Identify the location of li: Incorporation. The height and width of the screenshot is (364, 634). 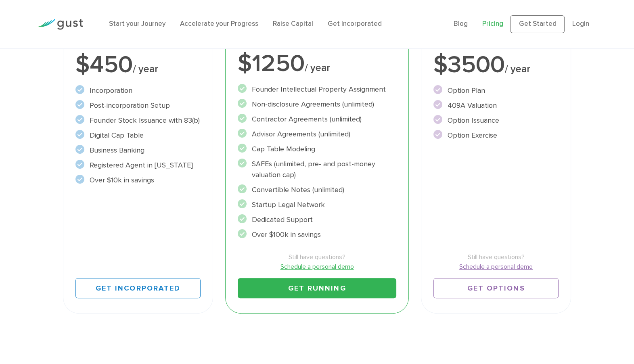
(138, 91).